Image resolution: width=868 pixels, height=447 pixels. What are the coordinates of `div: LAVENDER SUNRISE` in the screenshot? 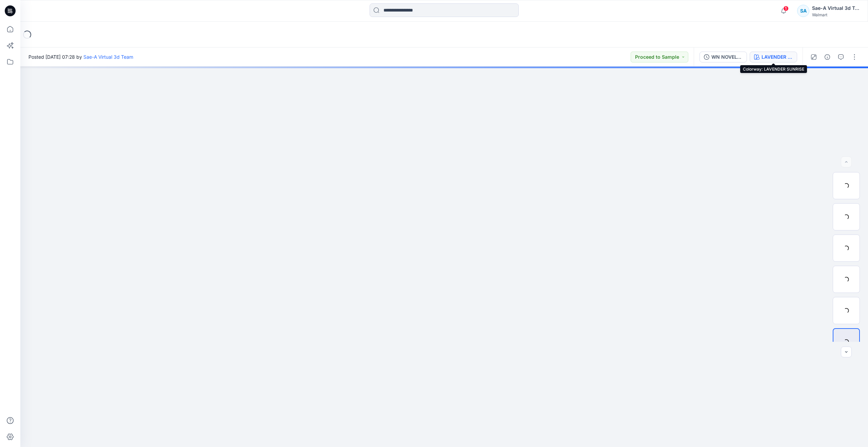 It's located at (777, 57).